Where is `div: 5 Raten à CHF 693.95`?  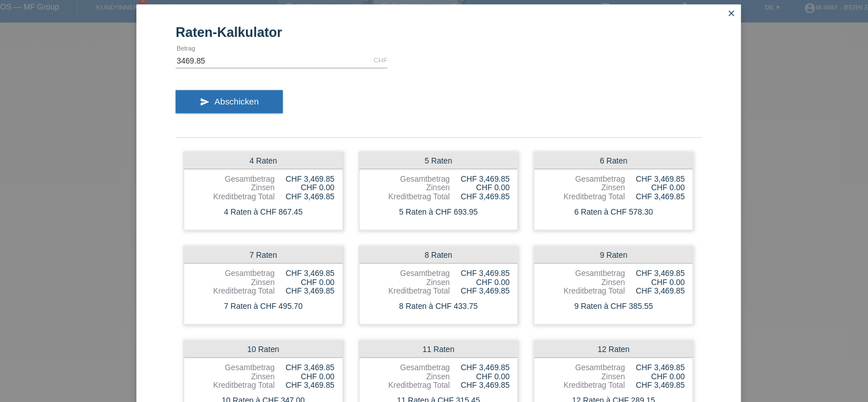
div: 5 Raten à CHF 693.95 is located at coordinates (434, 207).